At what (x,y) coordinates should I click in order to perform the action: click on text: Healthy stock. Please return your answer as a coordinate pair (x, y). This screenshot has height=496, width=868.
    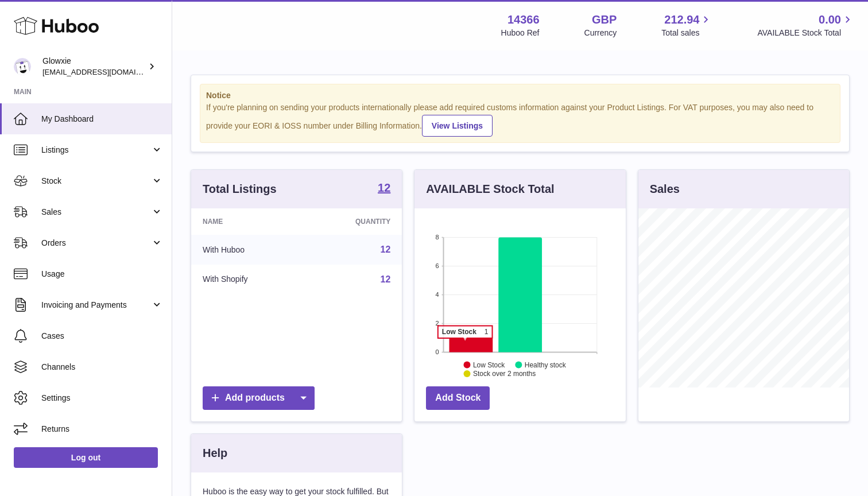
    Looking at the image, I should click on (545, 364).